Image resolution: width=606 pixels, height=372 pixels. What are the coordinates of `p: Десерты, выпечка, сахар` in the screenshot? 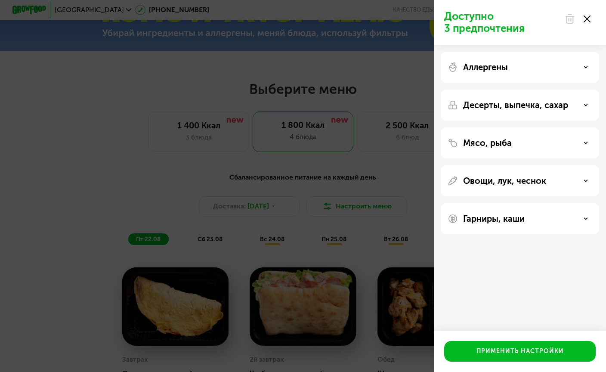 It's located at (516, 105).